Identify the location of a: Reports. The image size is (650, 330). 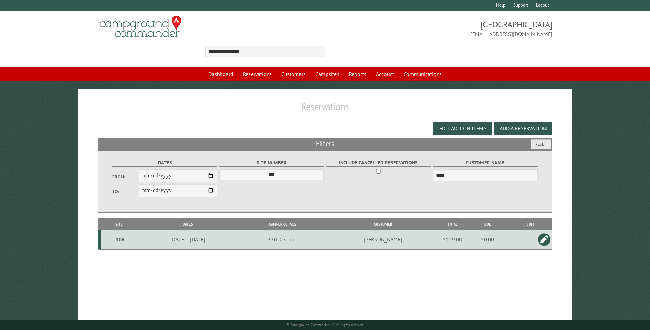
(357, 74).